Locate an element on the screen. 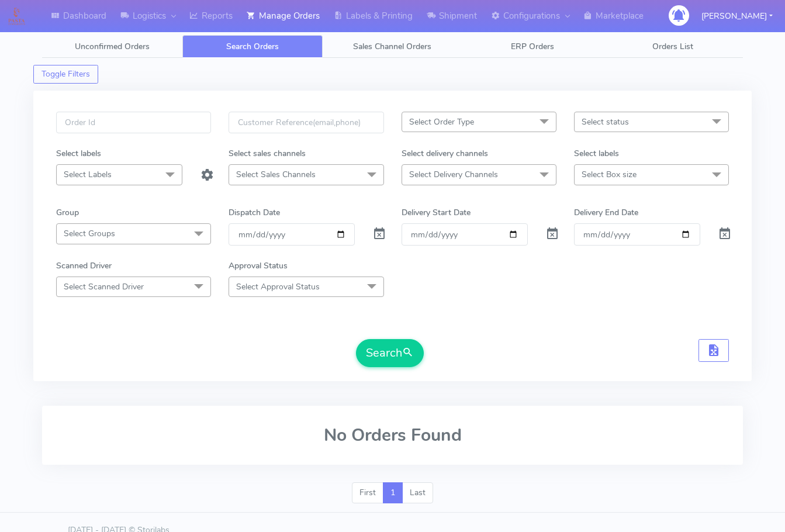 This screenshot has width=785, height=532. a: 1 is located at coordinates (393, 493).